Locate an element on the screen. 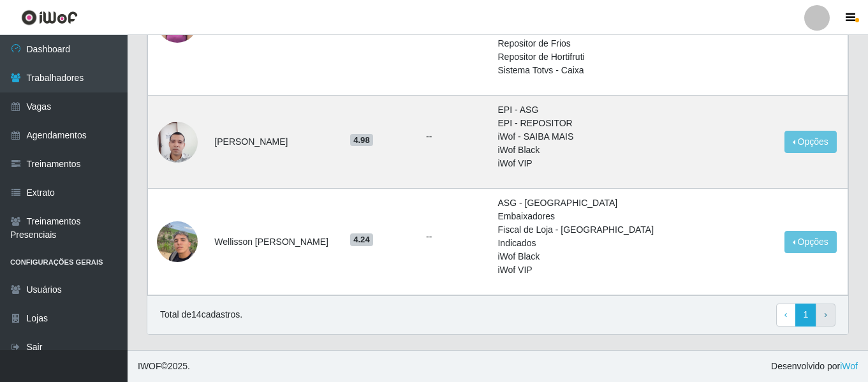 Image resolution: width=868 pixels, height=382 pixels. li: Indicados is located at coordinates (582, 243).